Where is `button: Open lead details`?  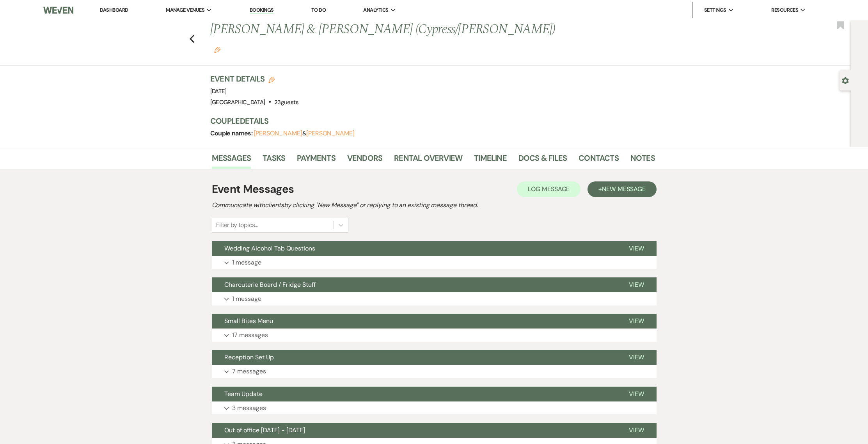 button: Open lead details is located at coordinates (845, 80).